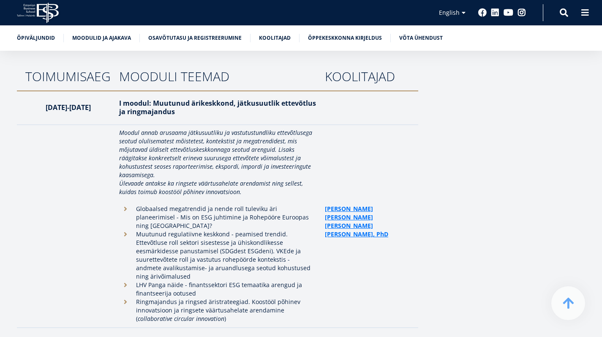 This screenshot has height=337, width=602. What do you see at coordinates (36, 38) in the screenshot?
I see `a: Õpiväljundid` at bounding box center [36, 38].